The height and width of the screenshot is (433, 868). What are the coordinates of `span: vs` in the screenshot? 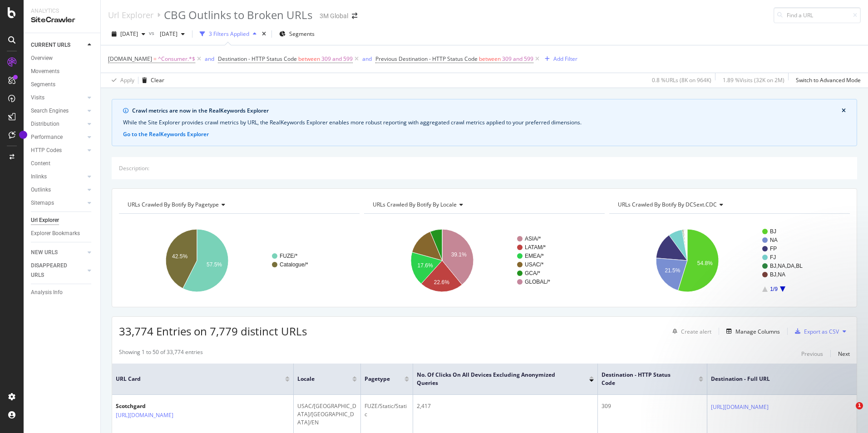 It's located at (153, 33).